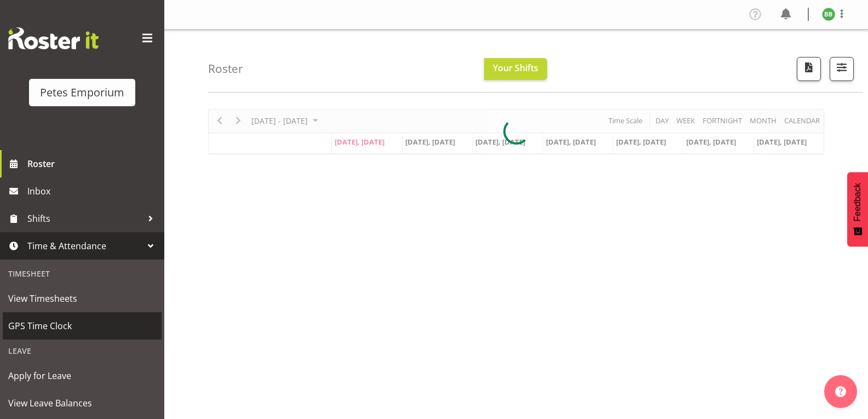 This screenshot has width=868, height=419. Describe the element at coordinates (93, 164) in the screenshot. I see `span: Roster` at that location.